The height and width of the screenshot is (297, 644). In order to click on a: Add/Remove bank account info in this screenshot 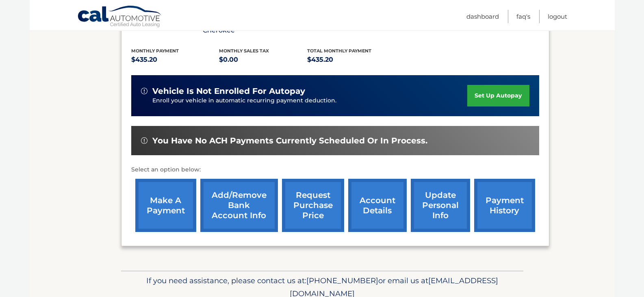, I will do `click(239, 206)`.